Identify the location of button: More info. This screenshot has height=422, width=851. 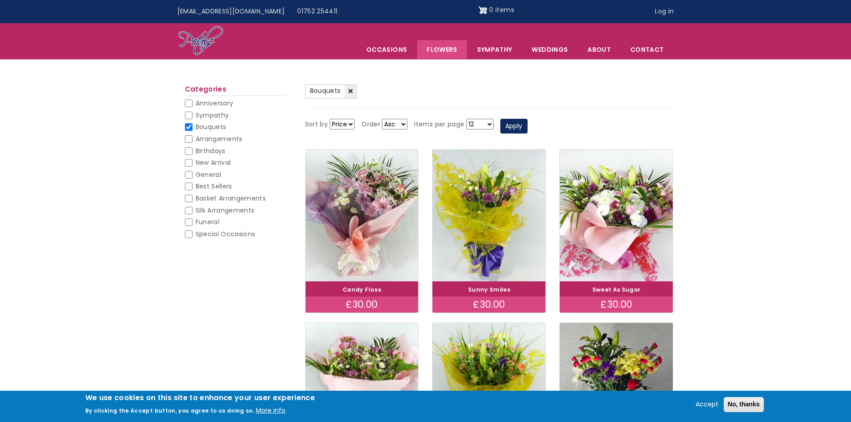
(271, 411).